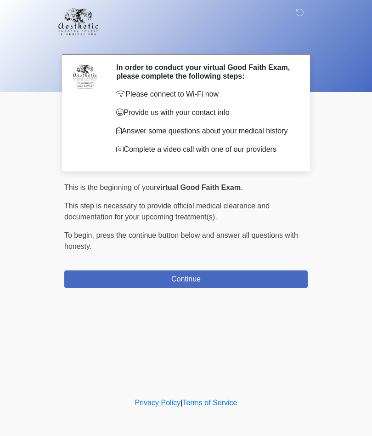 The image size is (372, 436). What do you see at coordinates (110, 187) in the screenshot?
I see `span: This is the beginning of your` at bounding box center [110, 187].